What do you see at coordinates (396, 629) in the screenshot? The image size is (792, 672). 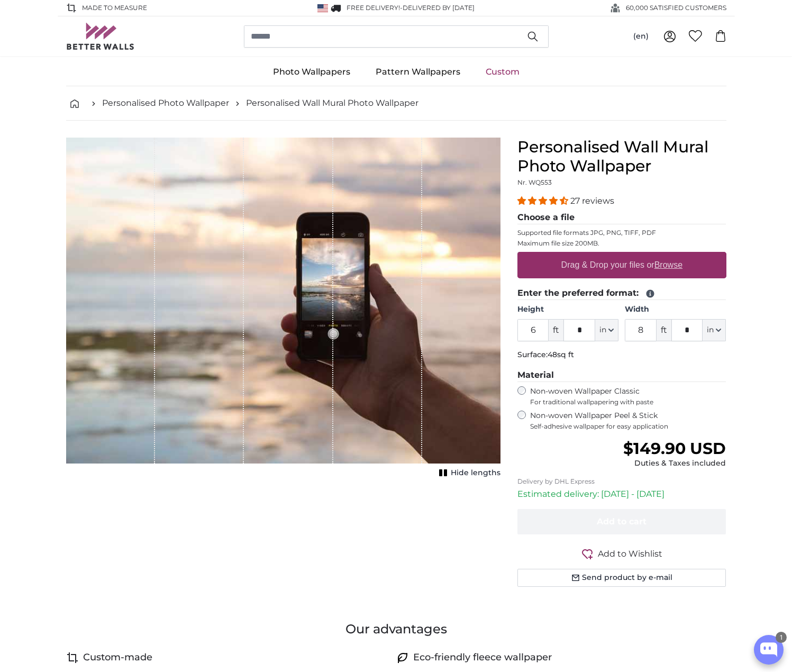 I see `h3: Our advantages` at bounding box center [396, 629].